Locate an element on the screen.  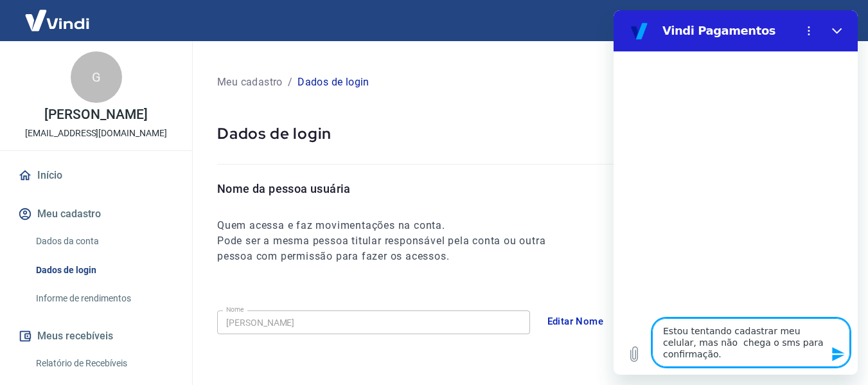
h6: Pode ser a mesma pessoa titular responsável pela conta ou outra pessoa com permissão para fazer o... is located at coordinates (393, 249).